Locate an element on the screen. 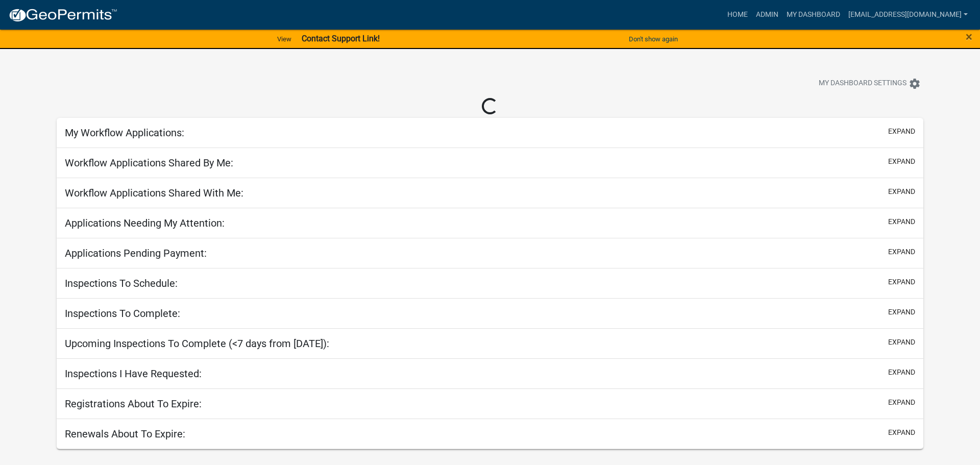 Image resolution: width=980 pixels, height=465 pixels. h5: Inspections To Complete: is located at coordinates (122, 314).